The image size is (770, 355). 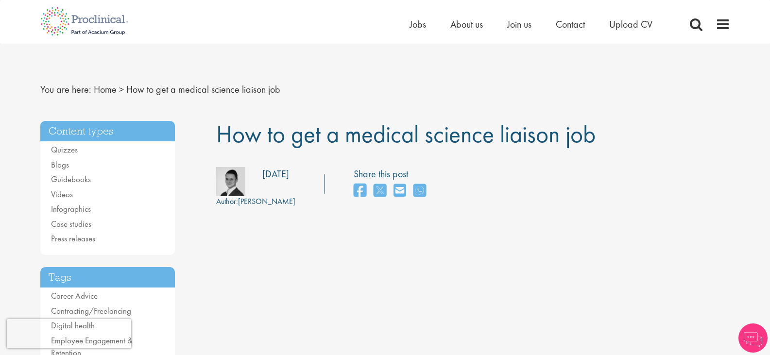 I want to click on a: Videos, so click(x=62, y=194).